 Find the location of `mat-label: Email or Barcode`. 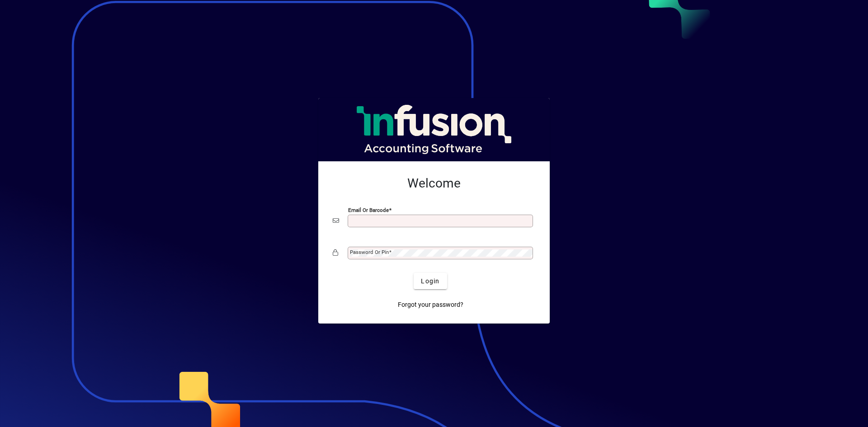

mat-label: Email or Barcode is located at coordinates (369, 210).